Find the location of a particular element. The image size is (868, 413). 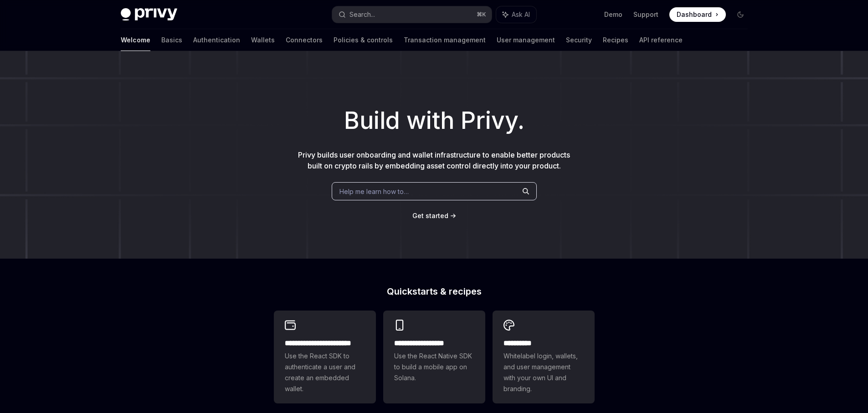

a: Recipes is located at coordinates (615, 40).